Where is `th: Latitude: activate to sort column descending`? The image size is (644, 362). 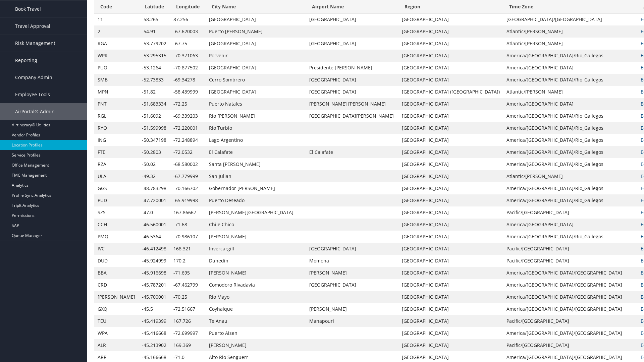
th: Latitude: activate to sort column descending is located at coordinates (154, 7).